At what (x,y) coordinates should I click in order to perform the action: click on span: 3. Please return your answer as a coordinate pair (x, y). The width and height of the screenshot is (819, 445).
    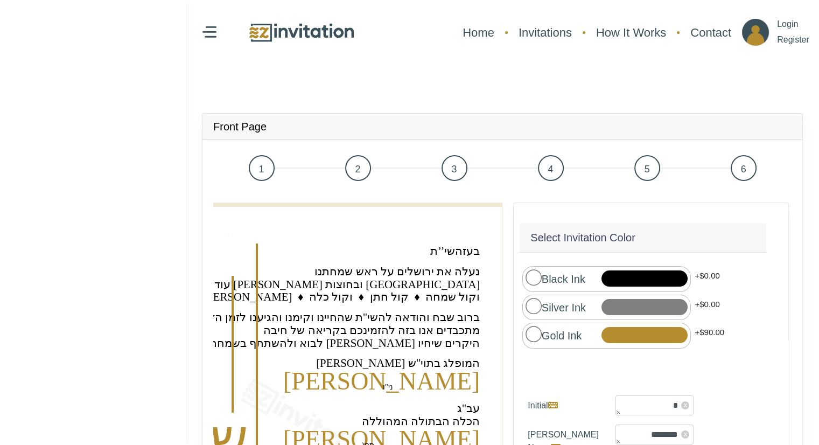
    Looking at the image, I should click on (455, 168).